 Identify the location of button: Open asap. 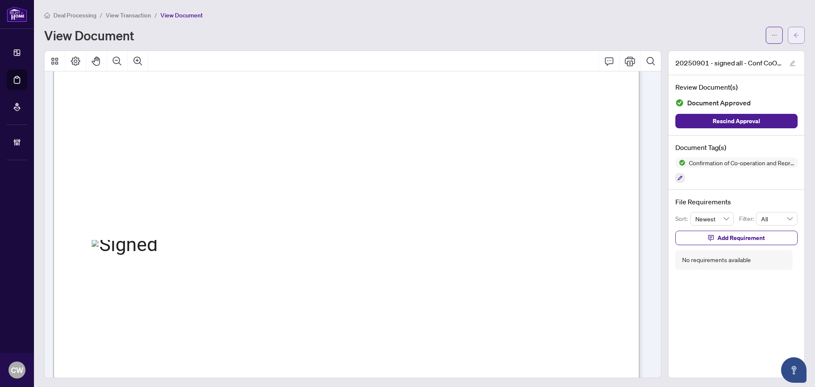
(794, 370).